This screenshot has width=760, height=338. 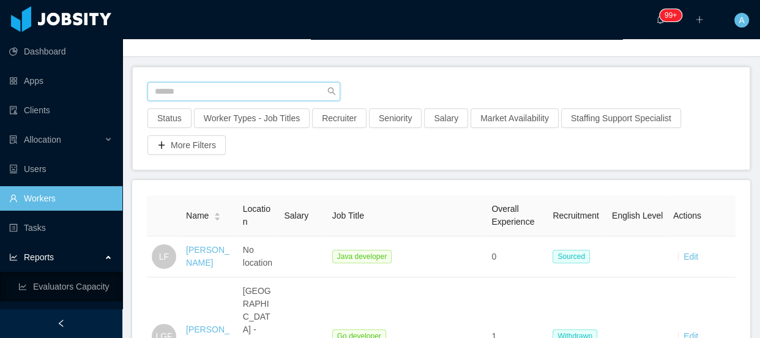 What do you see at coordinates (691, 256) in the screenshot?
I see `a: Edit` at bounding box center [691, 256].